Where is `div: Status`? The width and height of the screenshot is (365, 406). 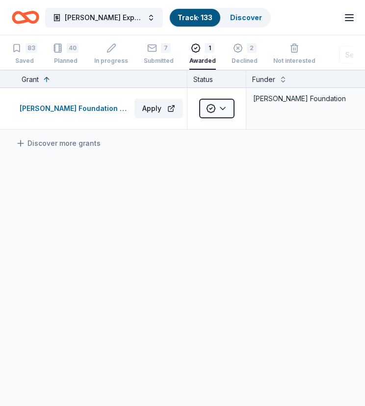
div: Status is located at coordinates (217, 79).